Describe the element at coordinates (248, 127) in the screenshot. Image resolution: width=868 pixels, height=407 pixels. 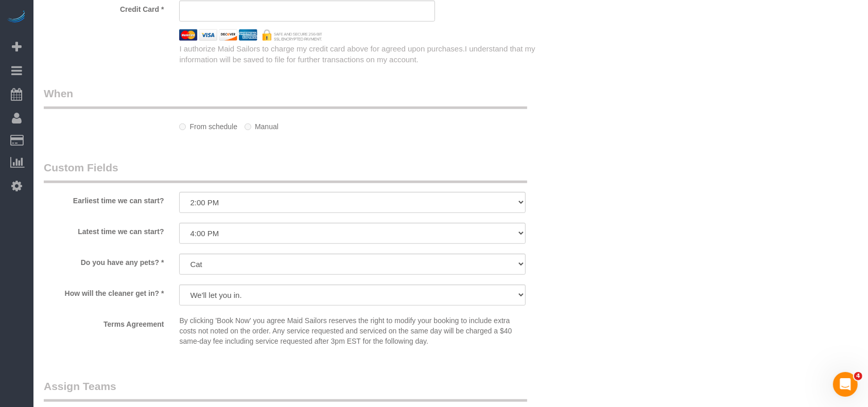
I see `input: Manual` at that location.